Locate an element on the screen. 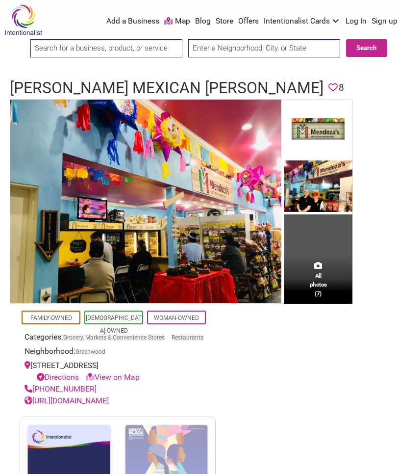 This screenshot has width=397, height=474. input: Enter a Neighborhood, City, or State is located at coordinates (264, 48).